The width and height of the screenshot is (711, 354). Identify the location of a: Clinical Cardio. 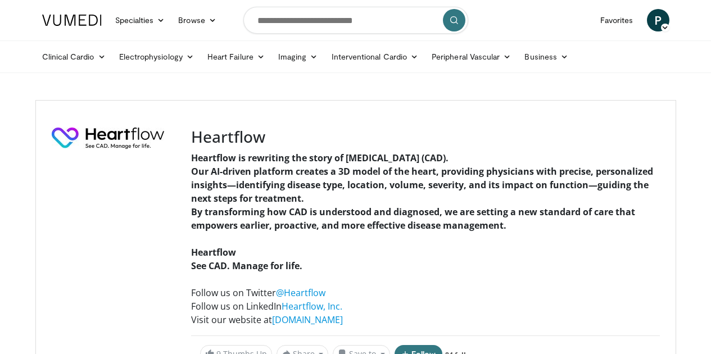
(74, 57).